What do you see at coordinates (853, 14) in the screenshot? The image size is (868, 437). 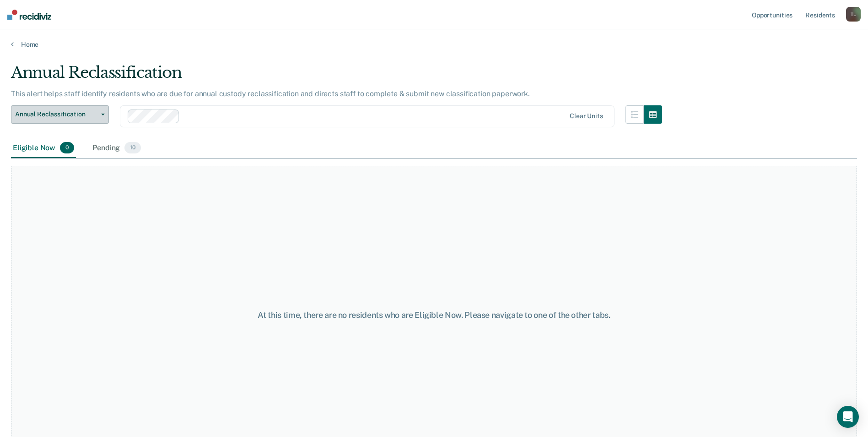 I see `button: TL` at bounding box center [853, 14].